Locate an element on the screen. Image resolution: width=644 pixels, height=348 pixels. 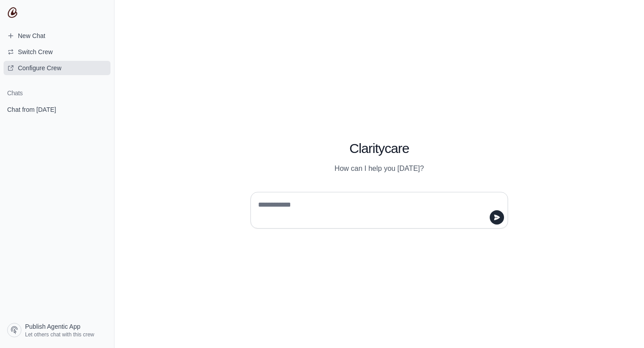
button: Switch Crew is located at coordinates (57, 52).